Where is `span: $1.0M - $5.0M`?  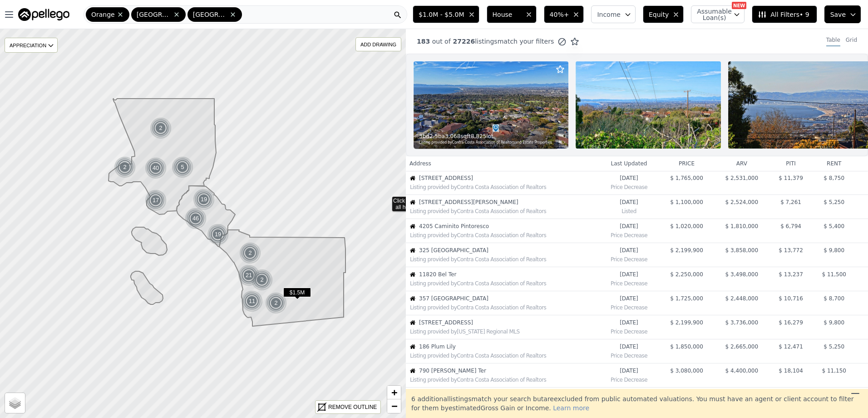 span: $1.0M - $5.0M is located at coordinates (441, 14).